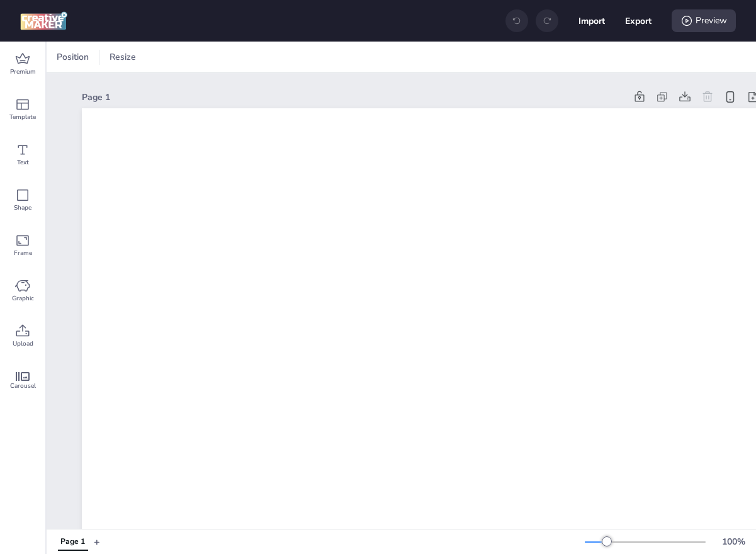  I want to click on div: Preview, so click(704, 21).